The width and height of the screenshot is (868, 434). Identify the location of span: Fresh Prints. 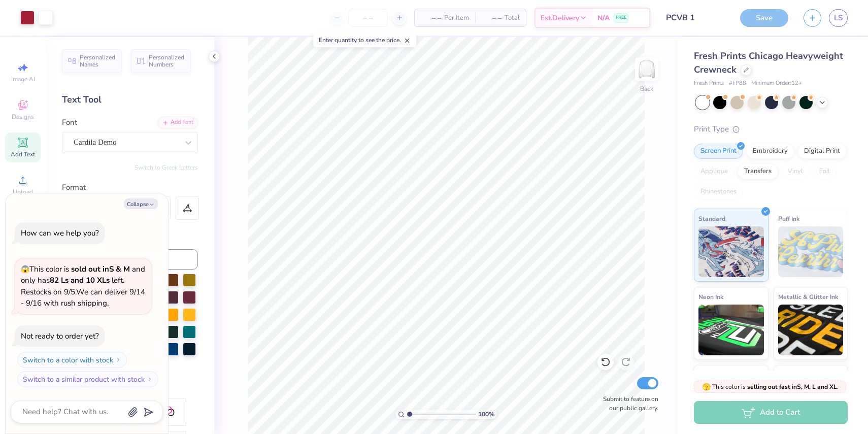
(709, 83).